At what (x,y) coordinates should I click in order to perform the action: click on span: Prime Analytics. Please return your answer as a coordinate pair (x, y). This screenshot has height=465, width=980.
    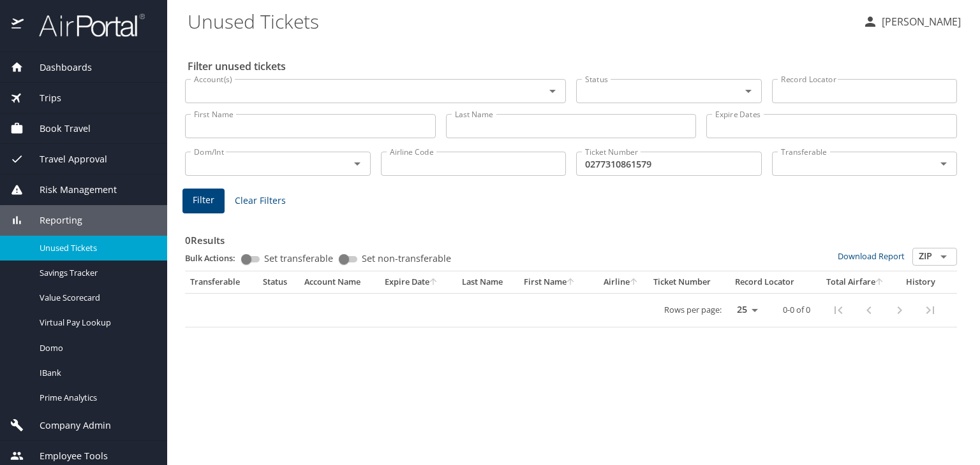
    Looking at the image, I should click on (96, 397).